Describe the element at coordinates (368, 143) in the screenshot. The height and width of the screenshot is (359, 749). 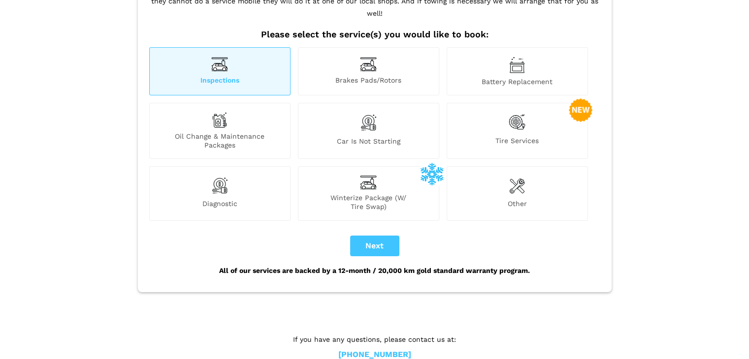
I see `span: Car is not starting` at that location.